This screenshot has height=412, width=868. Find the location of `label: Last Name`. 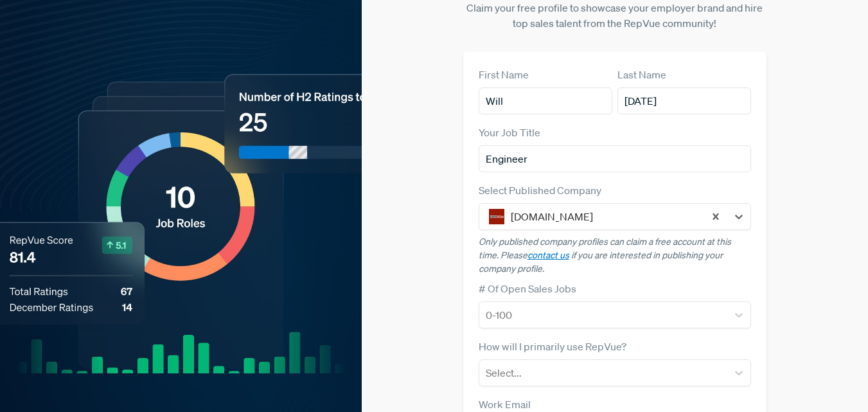

label: Last Name is located at coordinates (642, 75).